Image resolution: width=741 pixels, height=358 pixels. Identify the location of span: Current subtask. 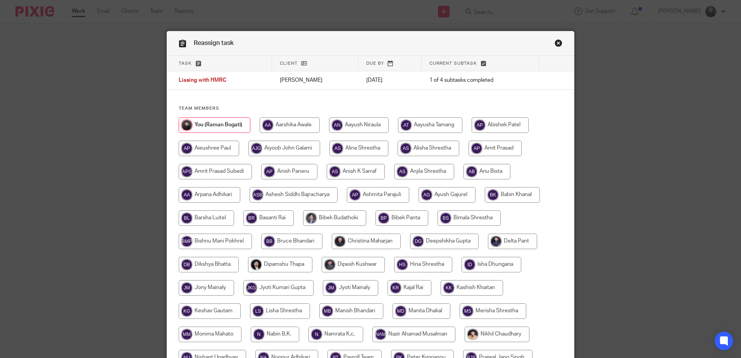
(453, 63).